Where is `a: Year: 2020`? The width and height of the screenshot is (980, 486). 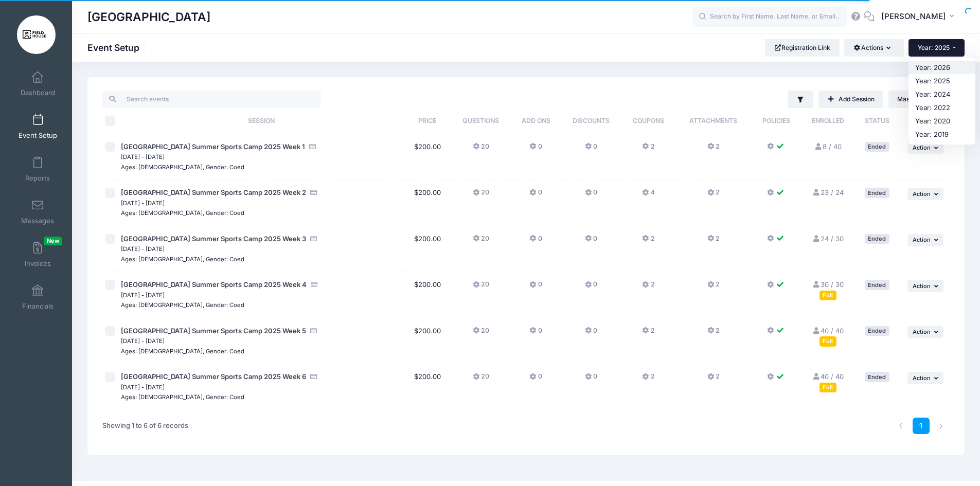 a: Year: 2020 is located at coordinates (941, 121).